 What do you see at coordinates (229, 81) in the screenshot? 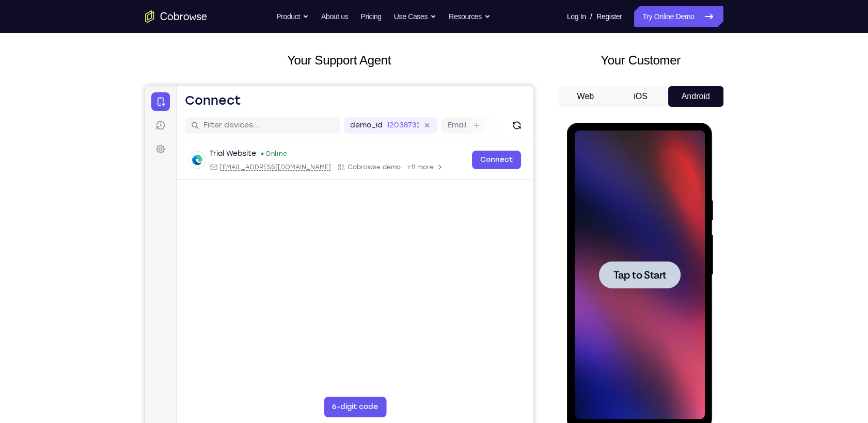
I see `span: Cobrowse demo` at bounding box center [229, 81].